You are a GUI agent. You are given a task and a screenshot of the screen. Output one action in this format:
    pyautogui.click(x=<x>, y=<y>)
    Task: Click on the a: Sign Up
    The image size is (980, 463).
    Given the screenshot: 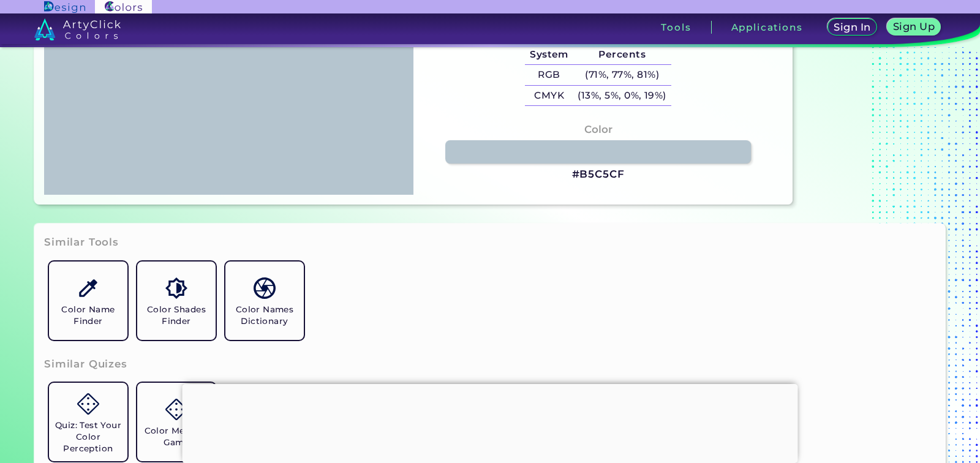 What is the action you would take?
    pyautogui.click(x=914, y=27)
    